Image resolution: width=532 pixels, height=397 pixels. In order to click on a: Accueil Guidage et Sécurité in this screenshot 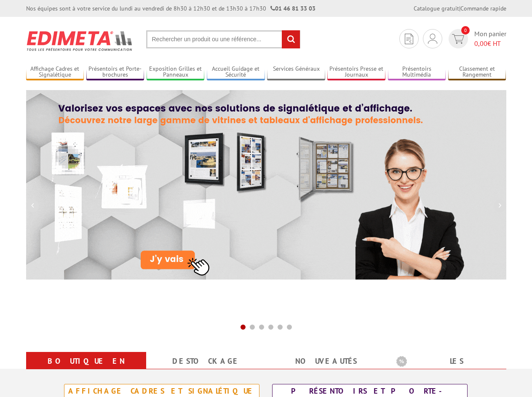, I will do `click(236, 72)`.